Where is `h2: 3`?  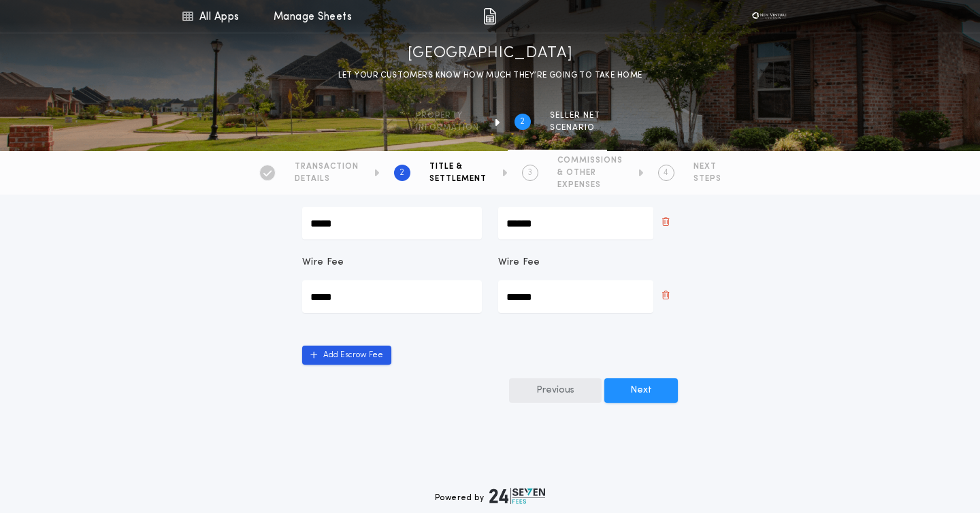 h2: 3 is located at coordinates (530, 172).